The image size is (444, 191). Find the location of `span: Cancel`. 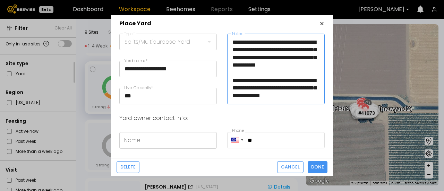

span: Cancel is located at coordinates (291, 167).